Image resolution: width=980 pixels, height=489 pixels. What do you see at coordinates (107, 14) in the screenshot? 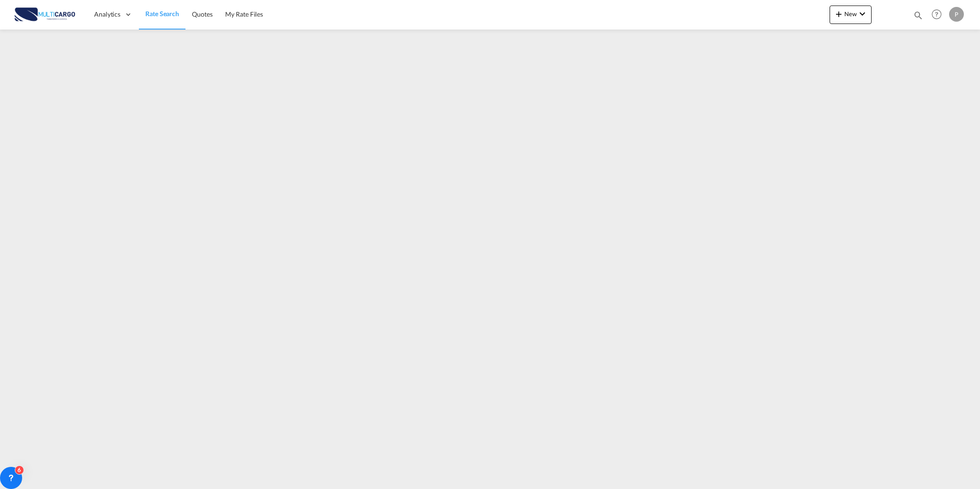
I see `span: Analytics` at bounding box center [107, 14].